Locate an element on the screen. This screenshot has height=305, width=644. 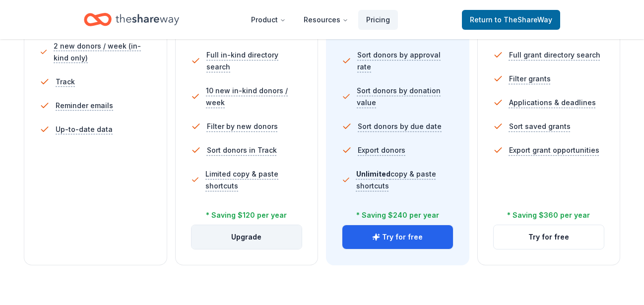
span: Filter by new donors is located at coordinates (242, 126).